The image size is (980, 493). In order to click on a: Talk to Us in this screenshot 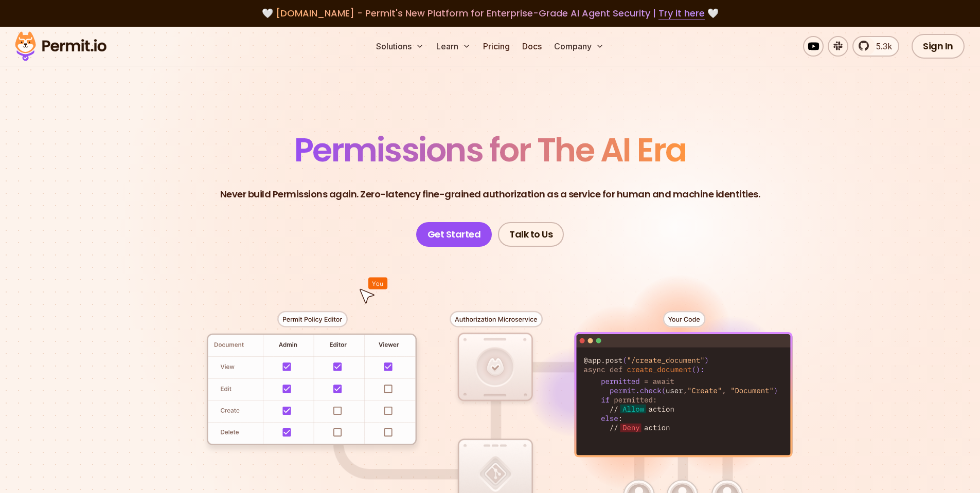, I will do `click(531, 235)`.